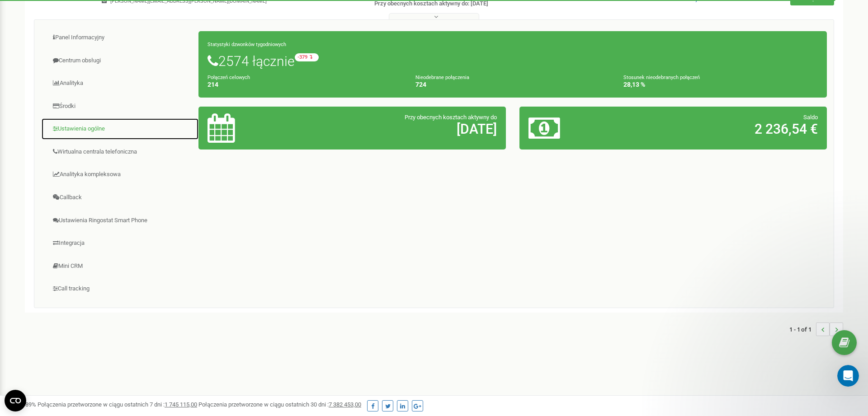 Image resolution: width=868 pixels, height=416 pixels. Describe the element at coordinates (721, 85) in the screenshot. I see `h4: 28,13 %` at that location.